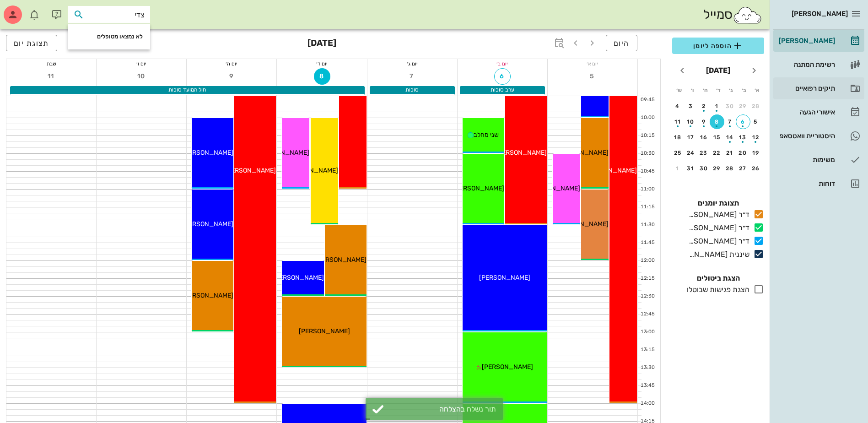  Describe the element at coordinates (678, 106) in the screenshot. I see `div: 4` at that location.